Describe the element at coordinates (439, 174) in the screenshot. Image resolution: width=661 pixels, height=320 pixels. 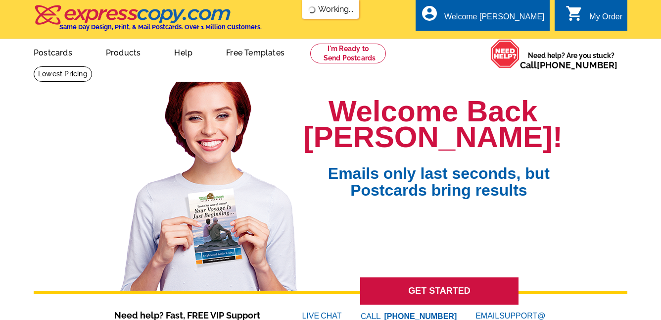
I see `span: Emails only last seconds, but Postcards bring results` at that location.